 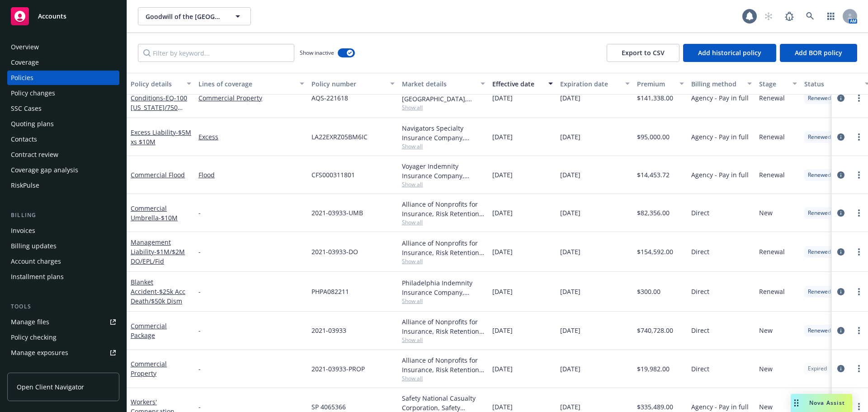 What do you see at coordinates (330, 98) in the screenshot?
I see `span: AQS-221618` at bounding box center [330, 98].